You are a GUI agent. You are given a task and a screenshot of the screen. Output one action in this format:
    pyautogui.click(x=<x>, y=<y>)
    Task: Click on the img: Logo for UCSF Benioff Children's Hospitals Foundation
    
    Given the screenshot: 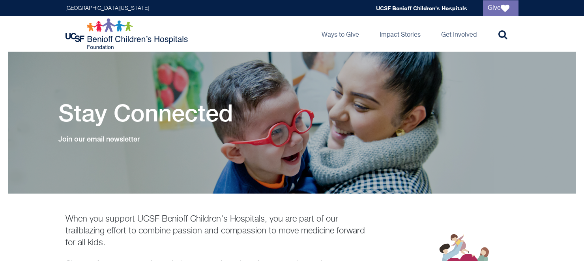 What is the action you would take?
    pyautogui.click(x=127, y=34)
    